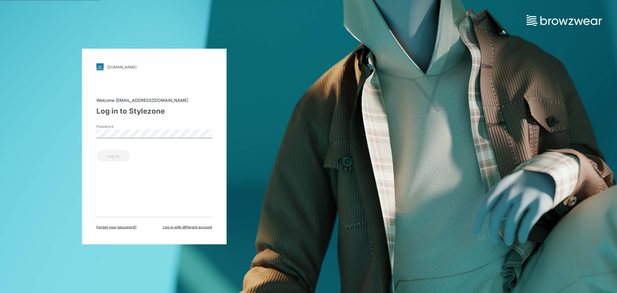 Image resolution: width=617 pixels, height=293 pixels. What do you see at coordinates (564, 20) in the screenshot?
I see `img: browzwear-logo.73288ffb.svg` at bounding box center [564, 20].